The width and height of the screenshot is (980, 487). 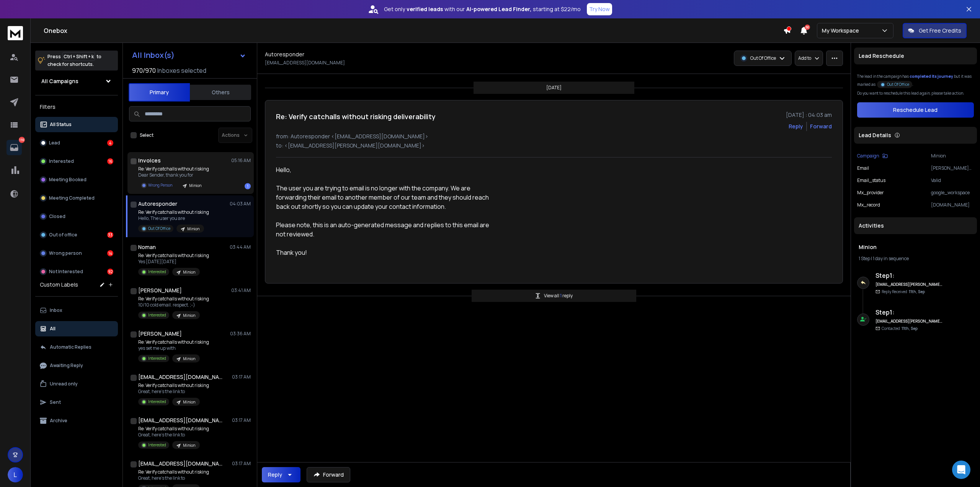 What do you see at coordinates (77, 143) in the screenshot?
I see `button: Lead4` at bounding box center [77, 143].